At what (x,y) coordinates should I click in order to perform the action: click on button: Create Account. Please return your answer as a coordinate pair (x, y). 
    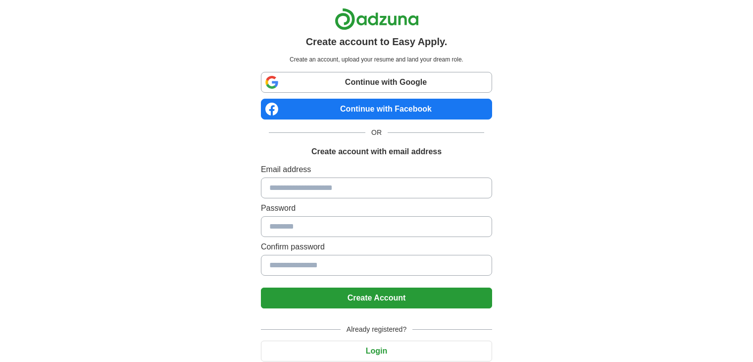
    Looking at the image, I should click on (376, 298).